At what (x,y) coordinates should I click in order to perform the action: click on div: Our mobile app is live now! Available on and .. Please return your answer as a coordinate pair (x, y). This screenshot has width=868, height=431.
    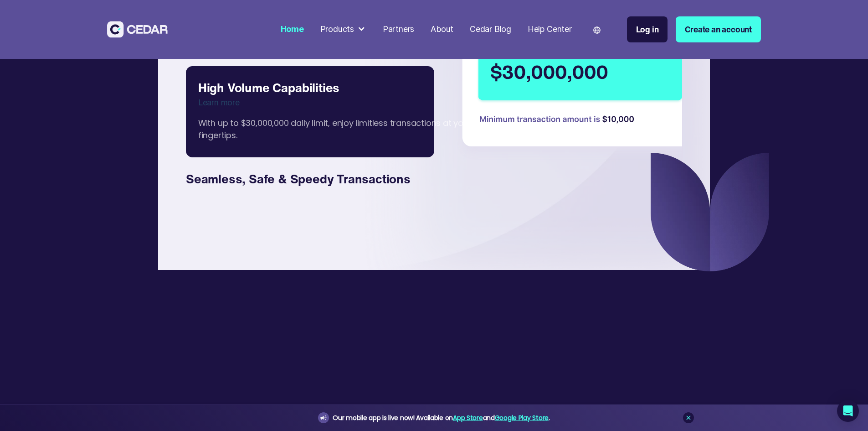
    Looking at the image, I should click on (441, 418).